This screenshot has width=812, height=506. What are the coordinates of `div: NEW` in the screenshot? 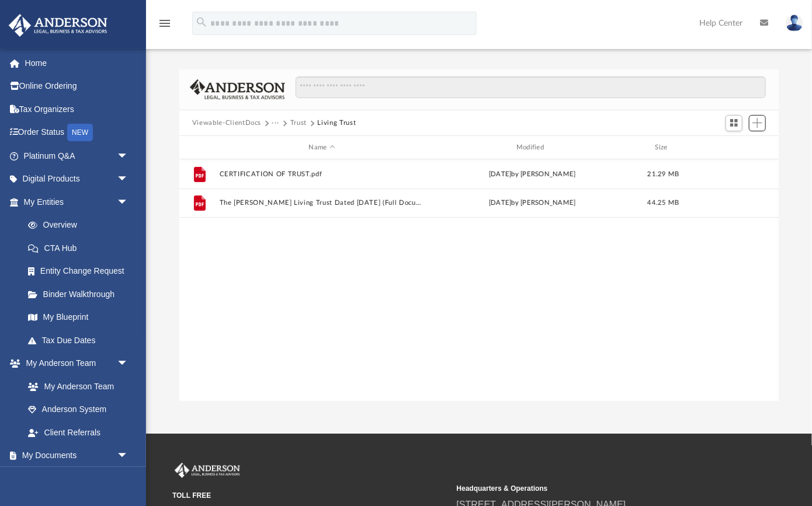 It's located at (80, 132).